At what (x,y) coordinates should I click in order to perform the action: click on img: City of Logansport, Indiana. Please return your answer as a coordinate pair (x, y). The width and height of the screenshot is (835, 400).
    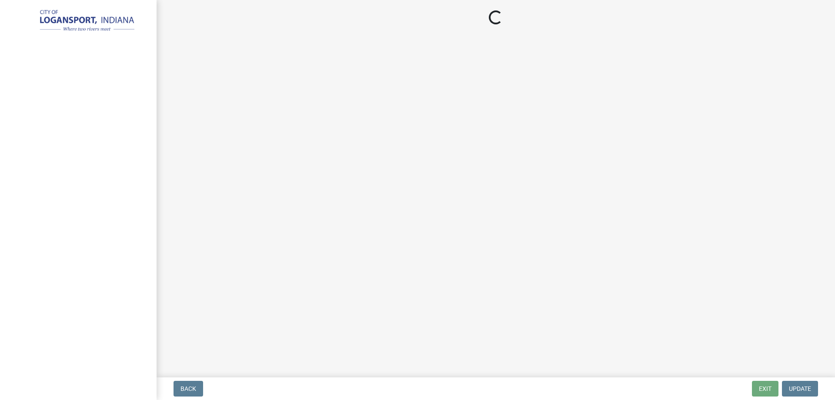
    Looking at the image, I should click on (80, 21).